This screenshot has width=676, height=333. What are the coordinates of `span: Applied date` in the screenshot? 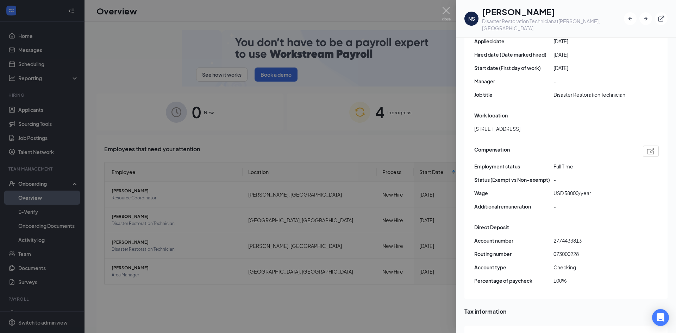 It's located at (514, 41).